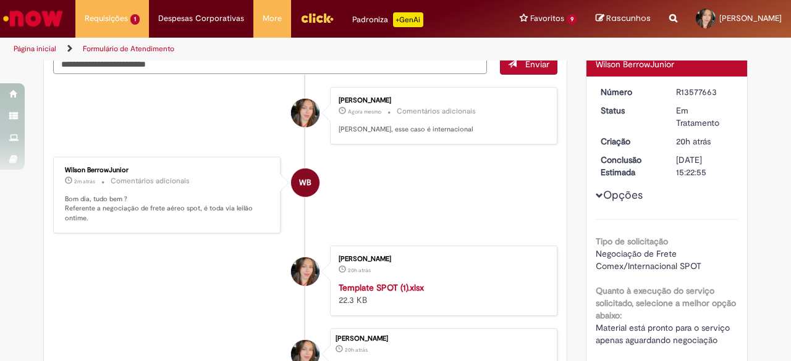 The width and height of the screenshot is (791, 361). I want to click on span: Requisições, so click(106, 19).